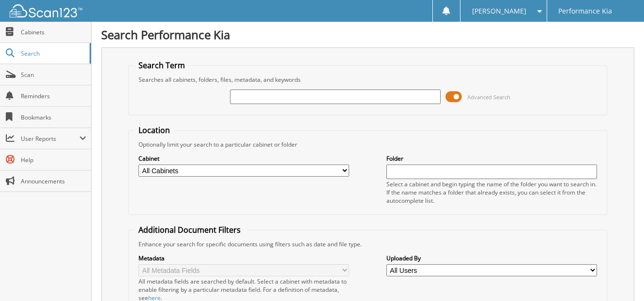  What do you see at coordinates (154, 130) in the screenshot?
I see `legend: Location` at bounding box center [154, 130].